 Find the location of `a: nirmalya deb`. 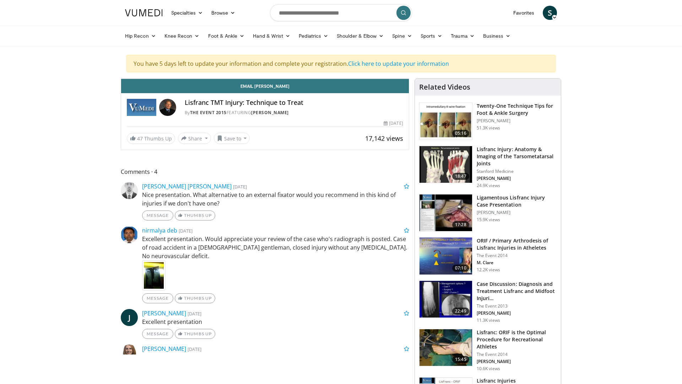

a: nirmalya deb is located at coordinates (160, 230).